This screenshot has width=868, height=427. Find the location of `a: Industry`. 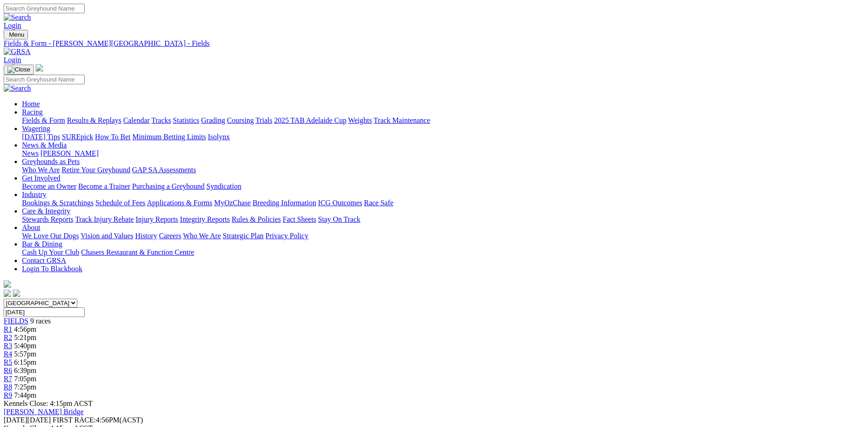

a: Industry is located at coordinates (34, 195).